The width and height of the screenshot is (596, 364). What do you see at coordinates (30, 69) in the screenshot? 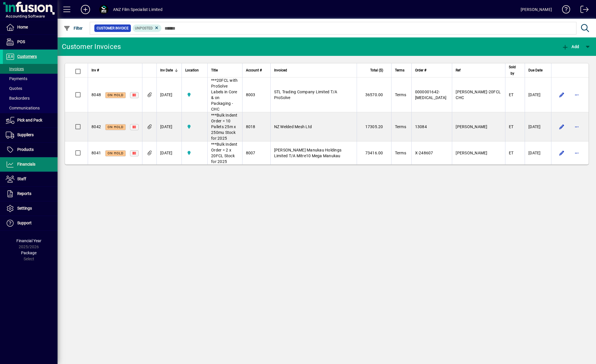
I see `a: Invoices` at bounding box center [30, 69].